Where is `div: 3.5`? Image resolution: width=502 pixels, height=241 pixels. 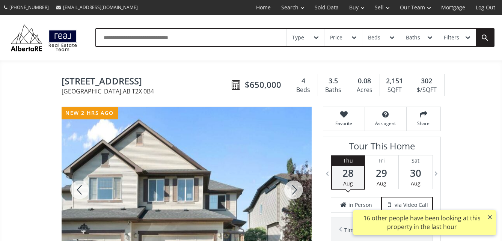 div: 3.5 is located at coordinates (334, 81).